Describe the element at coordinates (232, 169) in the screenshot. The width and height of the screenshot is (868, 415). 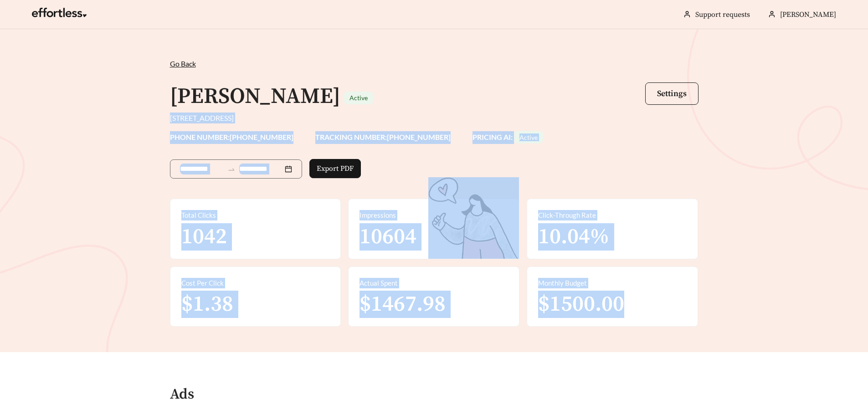
I see `span: to` at that location.